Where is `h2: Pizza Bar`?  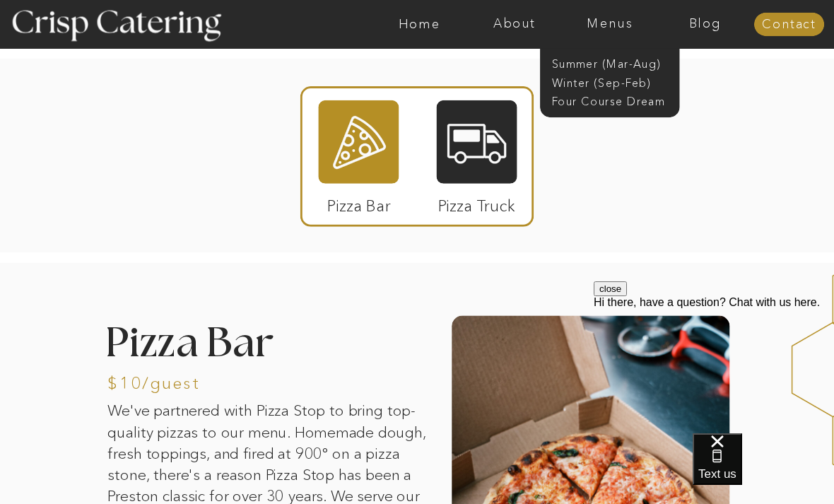
h2: Pizza Bar is located at coordinates (233, 344).